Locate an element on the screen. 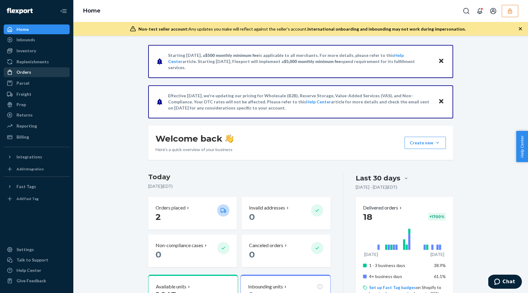  span: Help Center is located at coordinates (522, 146).